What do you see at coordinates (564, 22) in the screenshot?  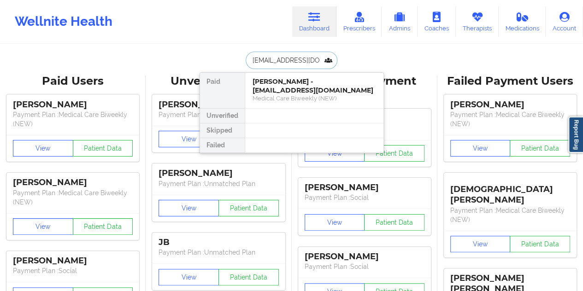 I see `a: Account` at bounding box center [564, 22].